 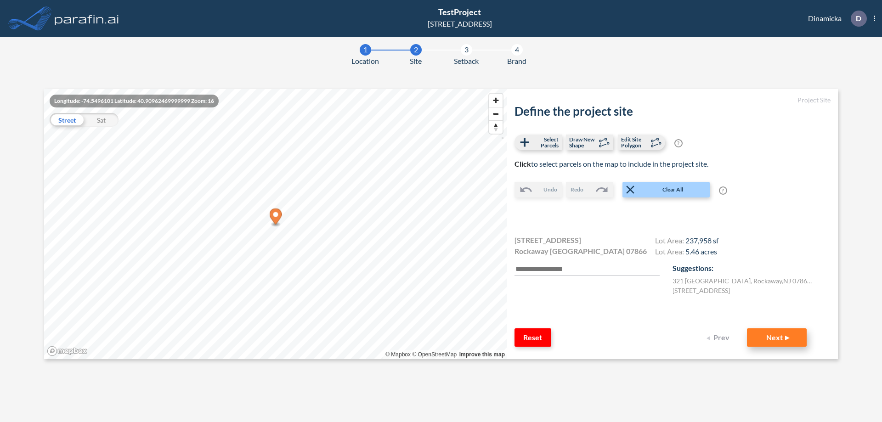 What do you see at coordinates (517, 61) in the screenshot?
I see `span: Brand` at bounding box center [517, 61].